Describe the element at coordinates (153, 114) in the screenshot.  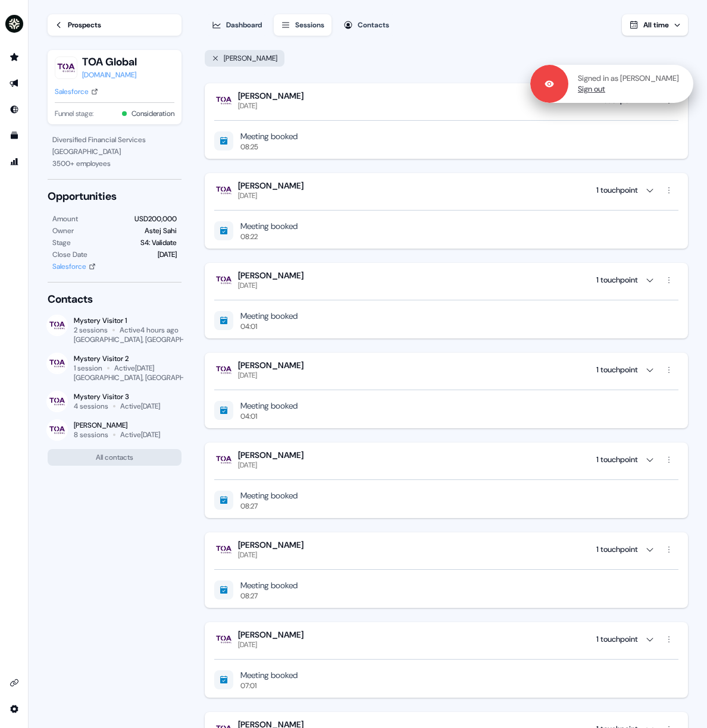
I see `button: Consideration` at that location.